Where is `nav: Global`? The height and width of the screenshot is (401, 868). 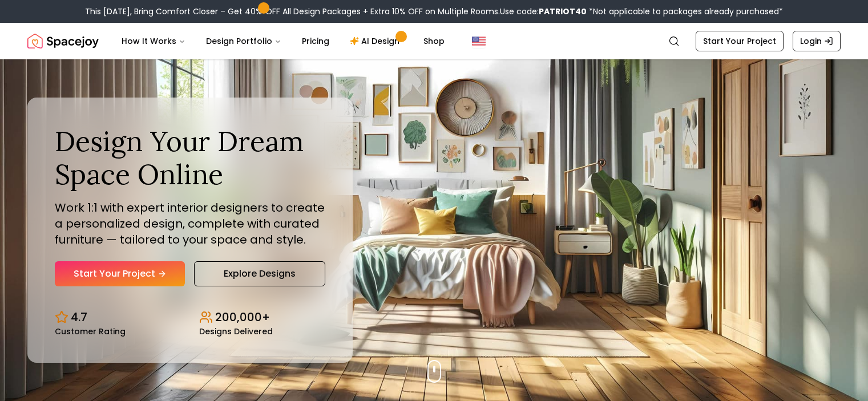
nav: Global is located at coordinates (434, 41).